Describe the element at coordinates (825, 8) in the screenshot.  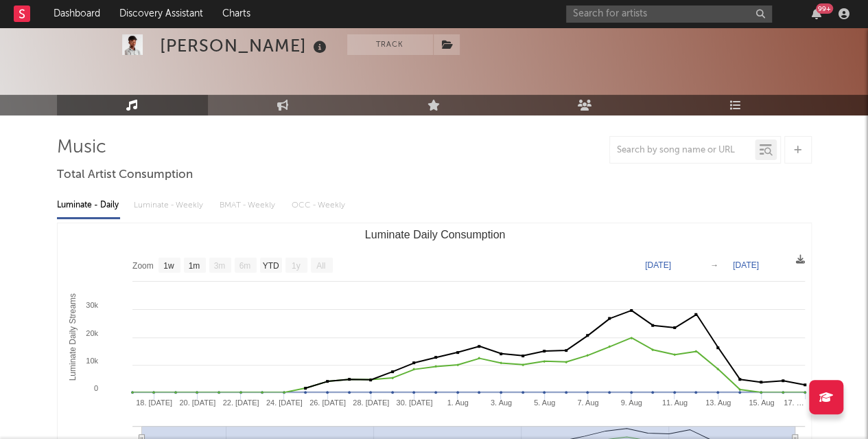
I see `div: 99 +` at that location.